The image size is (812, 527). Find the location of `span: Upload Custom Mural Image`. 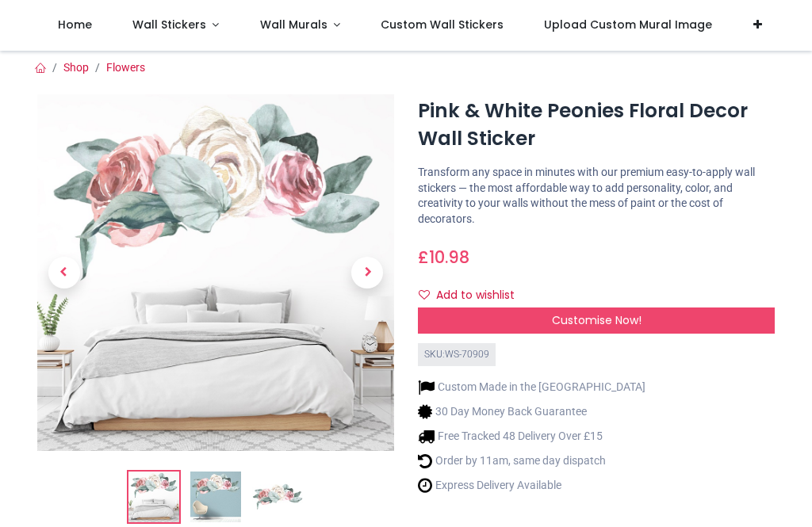

span: Upload Custom Mural Image is located at coordinates (627, 25).